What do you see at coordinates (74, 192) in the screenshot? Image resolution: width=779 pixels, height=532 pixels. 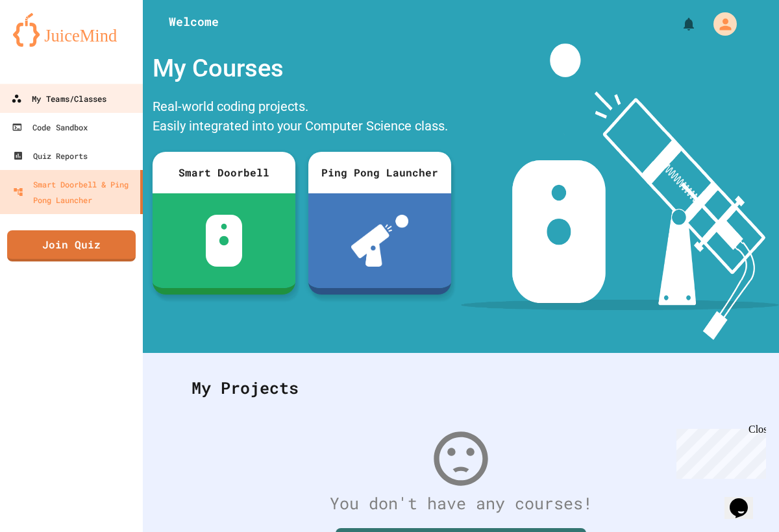 I see `div: Smart Doorbell & Ping Pong Launcher` at bounding box center [74, 192].